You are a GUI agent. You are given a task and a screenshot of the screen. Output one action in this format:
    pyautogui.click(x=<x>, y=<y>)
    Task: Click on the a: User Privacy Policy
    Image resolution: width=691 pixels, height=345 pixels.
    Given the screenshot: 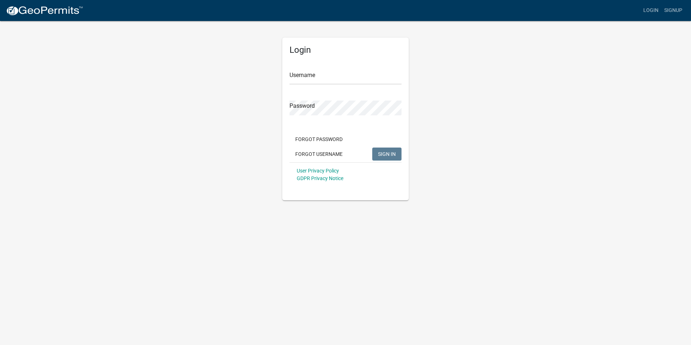 What is the action you would take?
    pyautogui.click(x=318, y=171)
    